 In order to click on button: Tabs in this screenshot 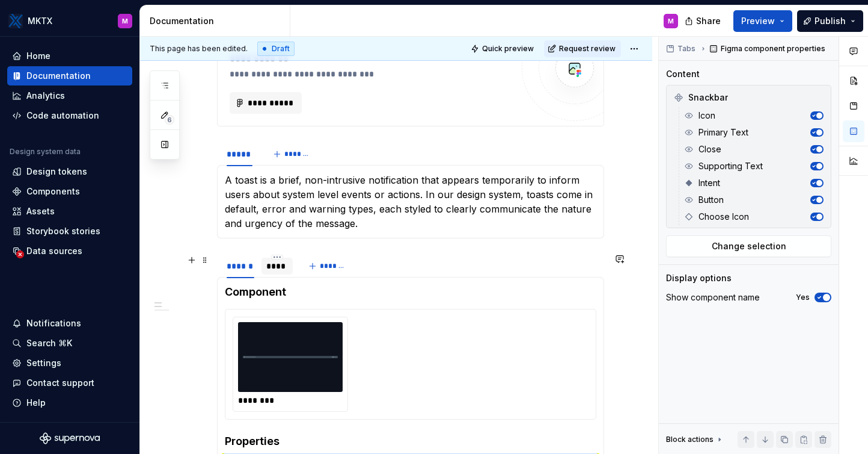, I will do `click(682, 49)`.